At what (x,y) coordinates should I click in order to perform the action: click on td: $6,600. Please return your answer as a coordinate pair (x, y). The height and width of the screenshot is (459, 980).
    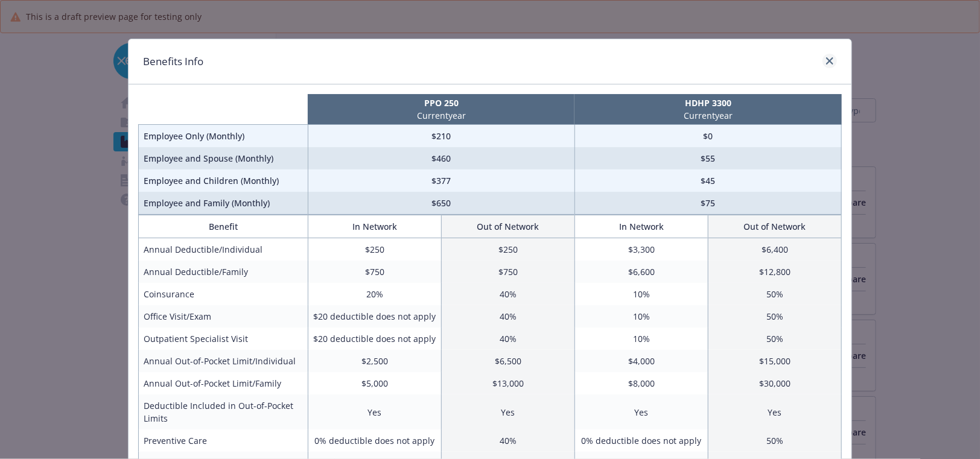
    Looking at the image, I should click on (641, 271).